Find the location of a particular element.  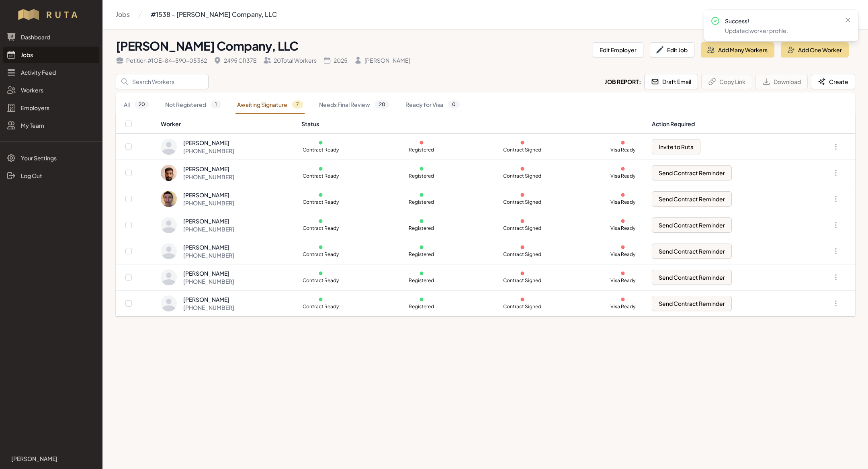

a: My Team is located at coordinates (51, 125).